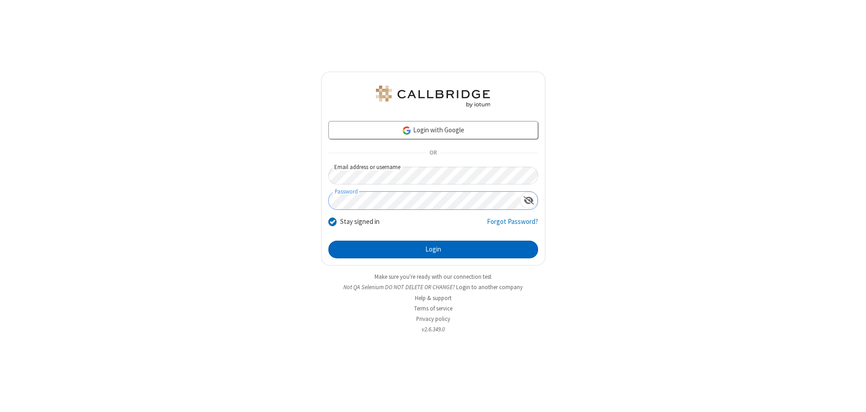  What do you see at coordinates (407, 131) in the screenshot?
I see `img: google-icon.png` at bounding box center [407, 131].